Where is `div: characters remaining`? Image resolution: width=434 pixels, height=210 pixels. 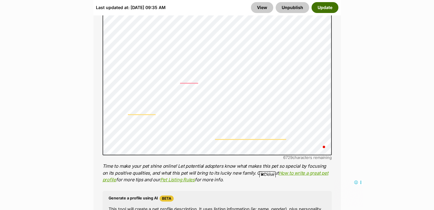 div: characters remaining is located at coordinates (217, 157).